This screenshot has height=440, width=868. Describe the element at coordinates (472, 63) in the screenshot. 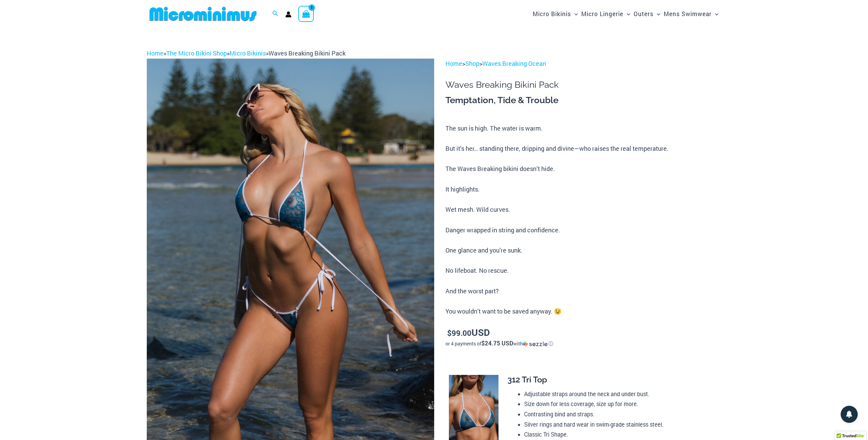

I see `a: Shop` at that location.